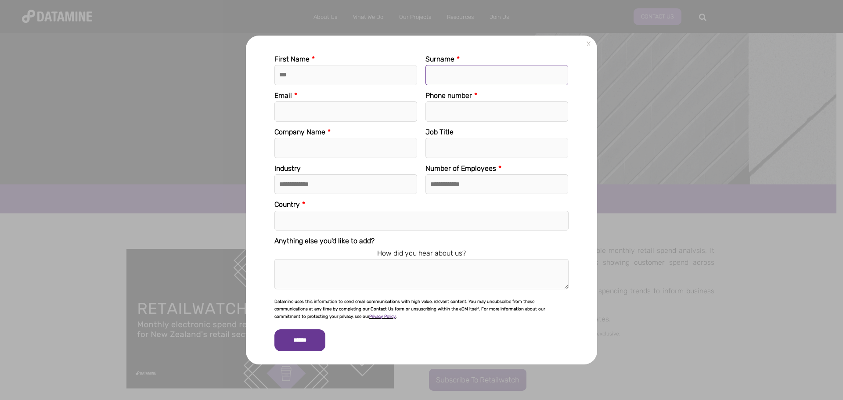 The image size is (843, 400). What do you see at coordinates (292, 59) in the screenshot?
I see `span: First Name` at bounding box center [292, 59].